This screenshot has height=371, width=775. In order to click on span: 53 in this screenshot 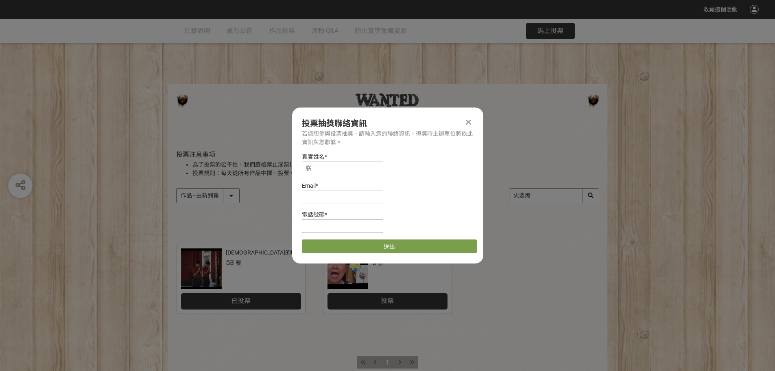, I will do `click(230, 262)`.